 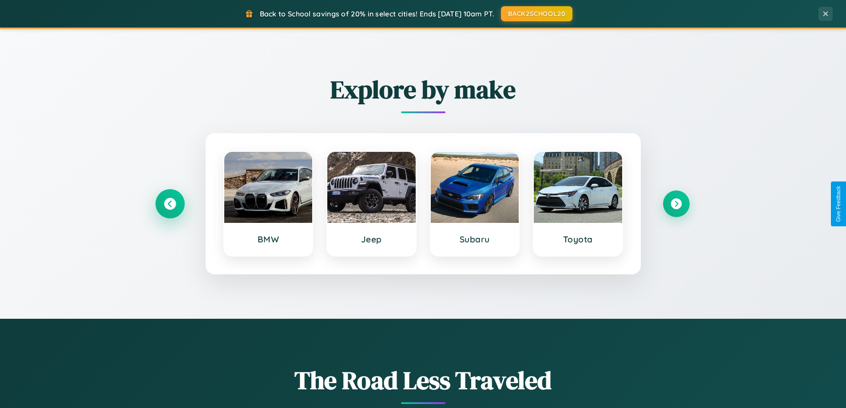 What do you see at coordinates (371, 239) in the screenshot?
I see `h3: Jeep` at bounding box center [371, 239].